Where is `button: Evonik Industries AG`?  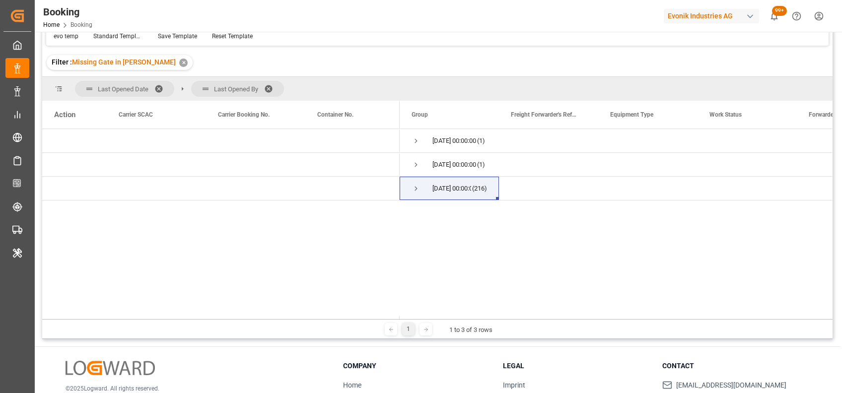 button: Evonik Industries AG is located at coordinates (713, 16).